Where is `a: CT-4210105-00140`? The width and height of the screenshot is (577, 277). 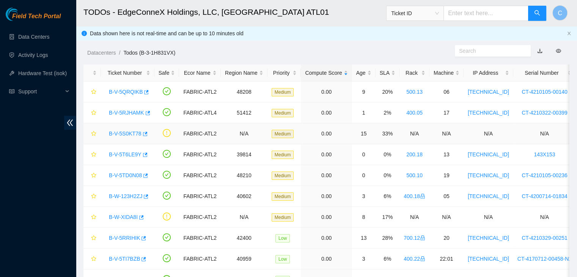
a: CT-4210105-00140 is located at coordinates (544, 92).